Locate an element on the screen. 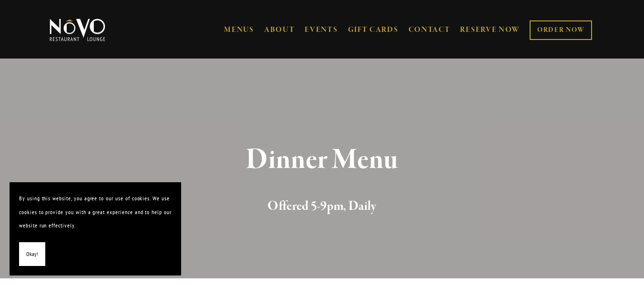  p: By using this website, you agree to our use of cookies. We use cookies to provide you with a grea... is located at coordinates (95, 213).